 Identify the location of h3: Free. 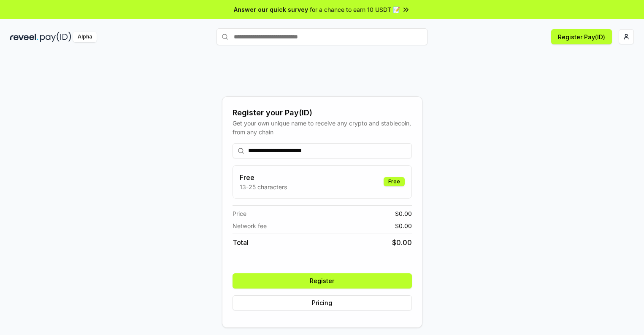
(263, 177).